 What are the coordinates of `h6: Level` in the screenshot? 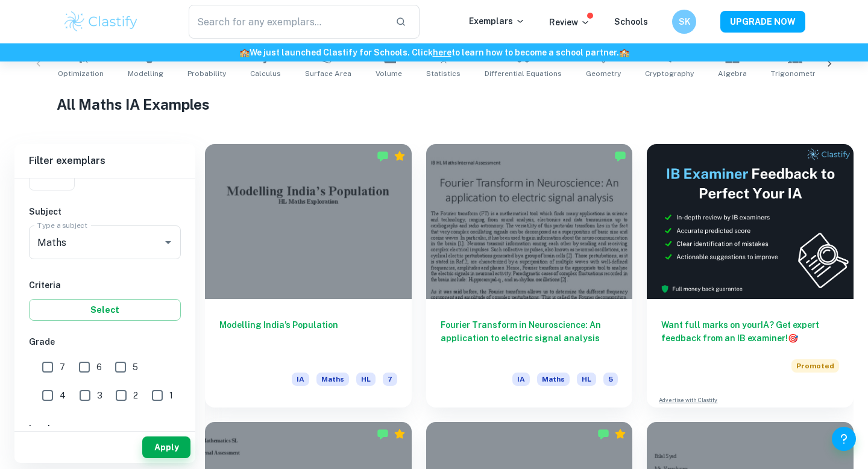 It's located at (105, 428).